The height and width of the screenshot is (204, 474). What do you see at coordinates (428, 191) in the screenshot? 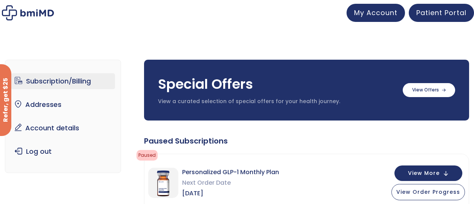
I see `span: View Order Progress` at bounding box center [428, 191].